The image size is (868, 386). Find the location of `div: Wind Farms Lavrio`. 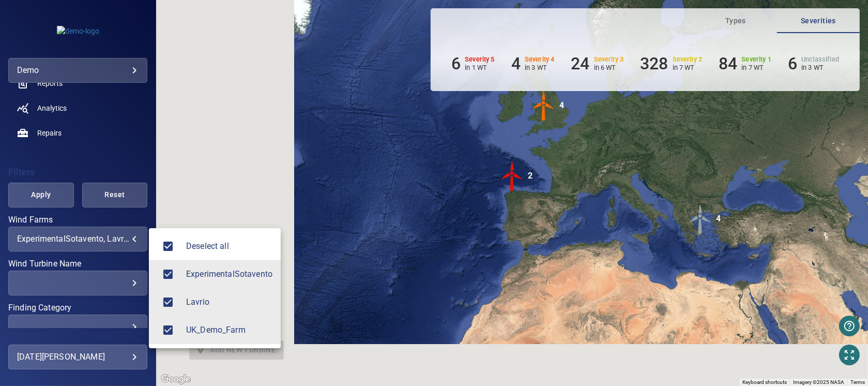

div: Wind Farms Lavrio is located at coordinates (229, 302).